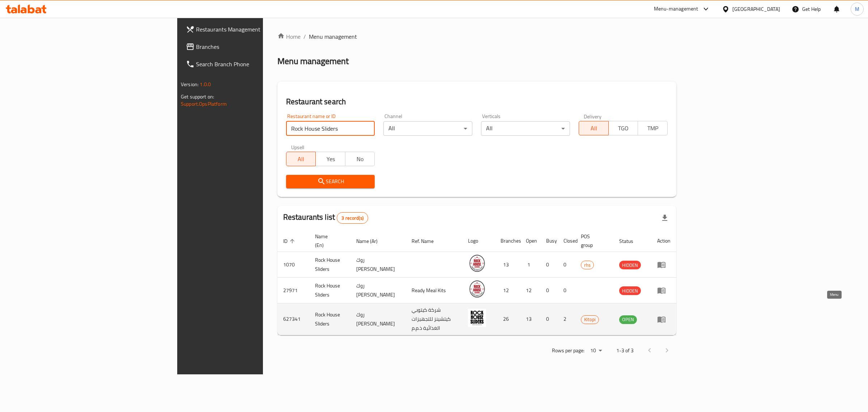 This screenshot has width=868, height=412. I want to click on span: TGO, so click(623, 128).